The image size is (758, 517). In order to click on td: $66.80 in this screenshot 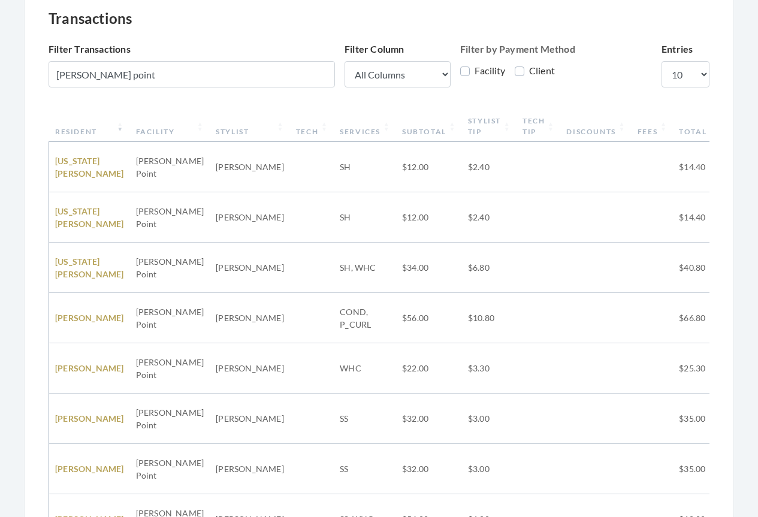, I will do `click(699, 318)`.